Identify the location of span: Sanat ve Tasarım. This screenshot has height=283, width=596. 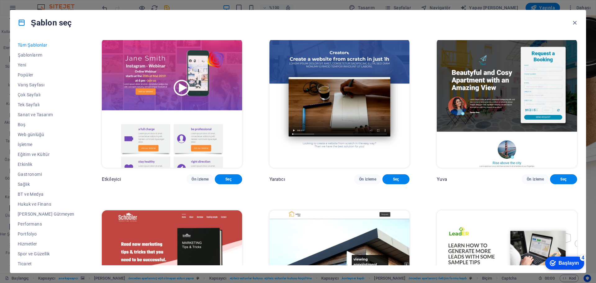
(46, 115).